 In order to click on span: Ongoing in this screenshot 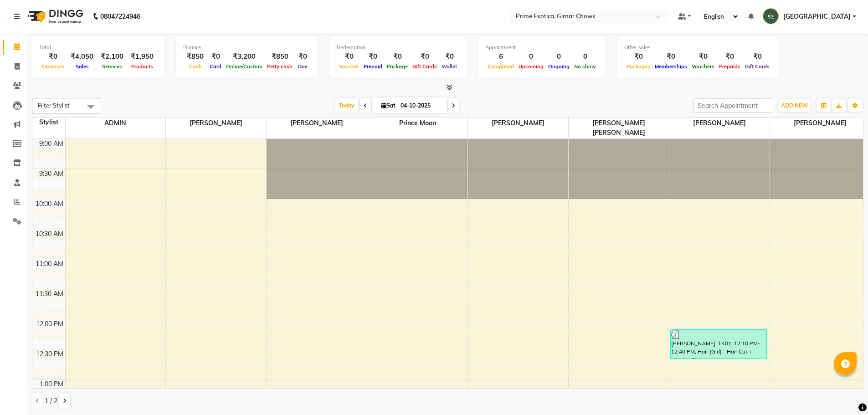, I will do `click(559, 67)`.